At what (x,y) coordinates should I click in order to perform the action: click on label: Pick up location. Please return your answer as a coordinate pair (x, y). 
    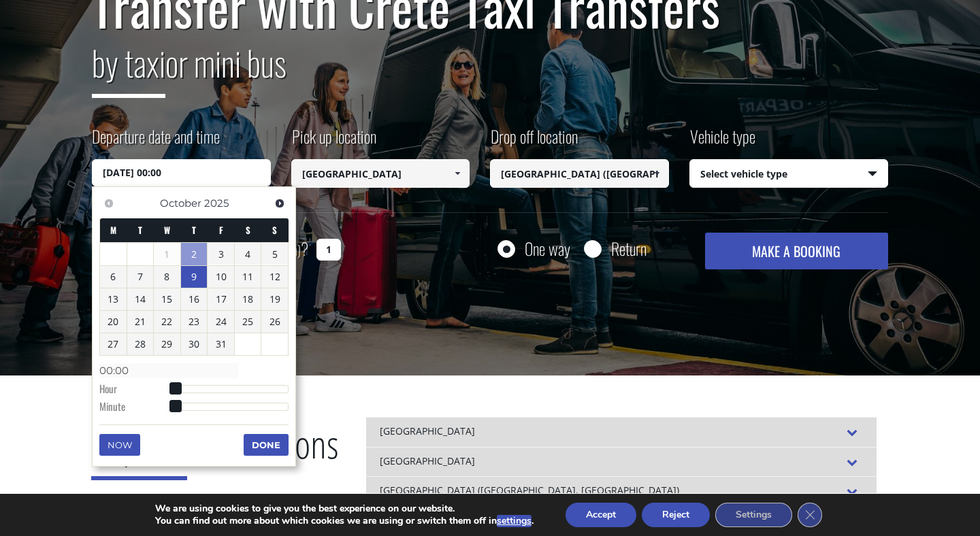
    Looking at the image, I should click on (334, 142).